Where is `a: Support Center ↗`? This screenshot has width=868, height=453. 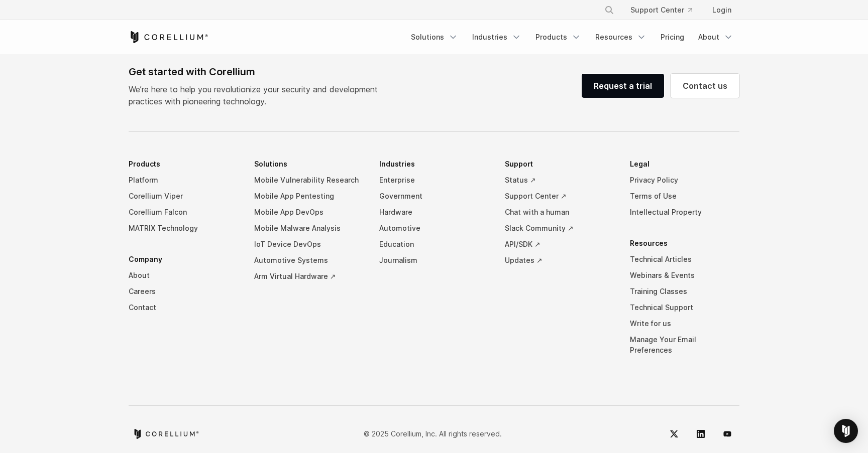 a: Support Center ↗ is located at coordinates (559, 196).